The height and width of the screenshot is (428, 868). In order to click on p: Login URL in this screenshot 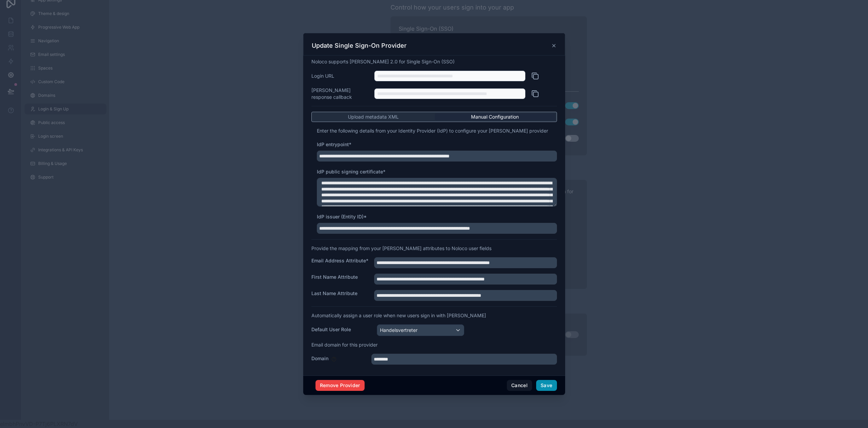, I will do `click(340, 76)`.